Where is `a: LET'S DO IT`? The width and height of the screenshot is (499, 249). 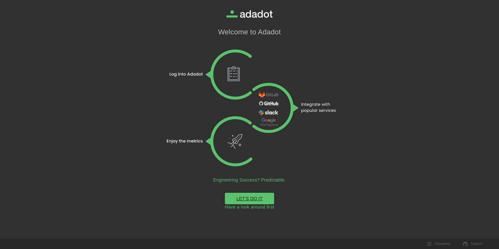
a: LET'S DO IT is located at coordinates (249, 199).